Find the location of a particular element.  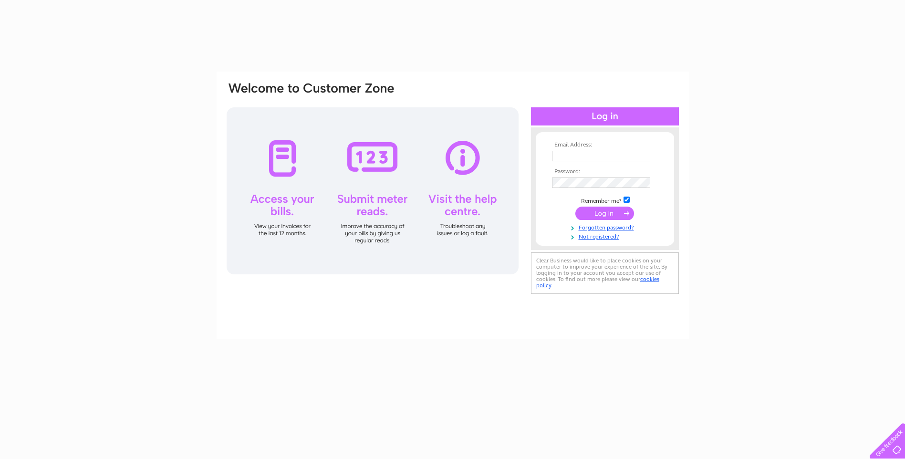

input: Submit is located at coordinates (604, 213).